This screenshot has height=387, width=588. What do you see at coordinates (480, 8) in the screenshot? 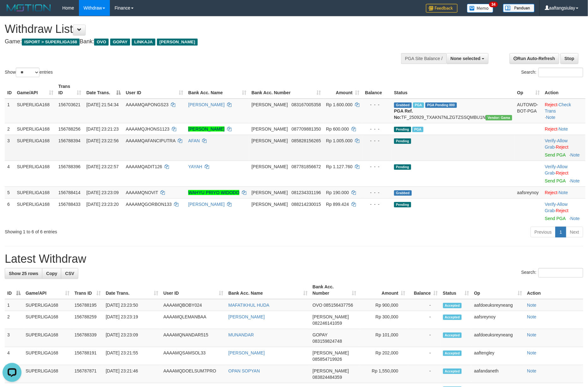
I see `img: Button%20Memo.svg` at bounding box center [480, 8].